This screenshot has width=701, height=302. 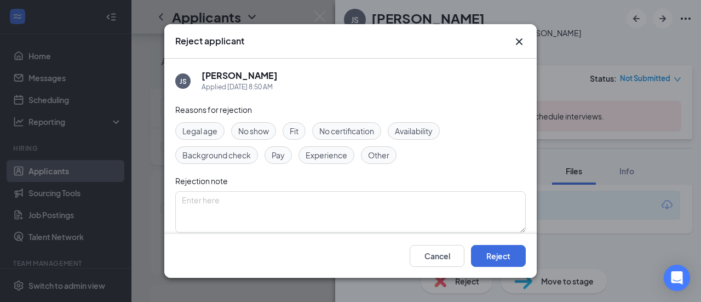 I want to click on button: Cancel, so click(x=437, y=256).